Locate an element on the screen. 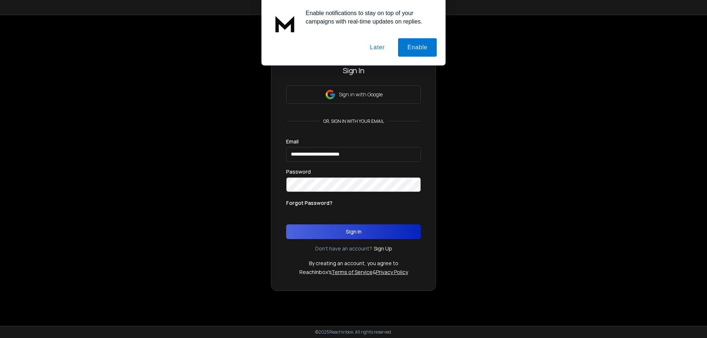  button: Enable is located at coordinates (417, 47).